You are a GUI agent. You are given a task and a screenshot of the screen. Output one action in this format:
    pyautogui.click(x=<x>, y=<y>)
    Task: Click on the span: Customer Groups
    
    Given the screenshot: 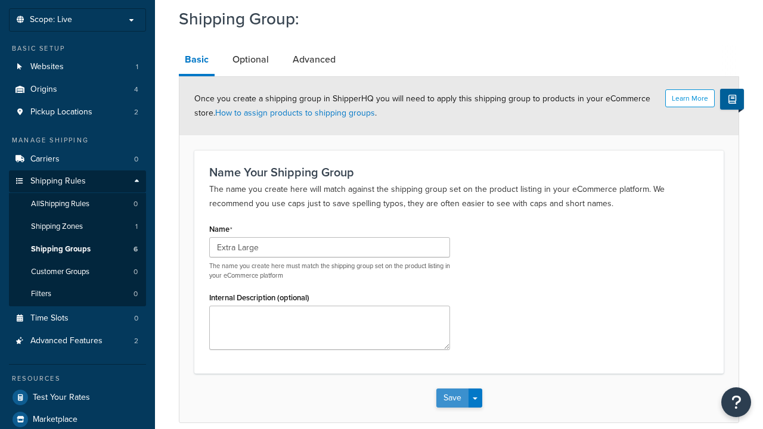 What is the action you would take?
    pyautogui.click(x=60, y=272)
    